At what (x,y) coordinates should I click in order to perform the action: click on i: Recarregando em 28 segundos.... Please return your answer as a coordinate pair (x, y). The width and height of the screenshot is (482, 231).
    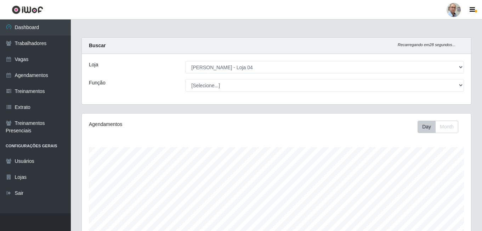
    Looking at the image, I should click on (426, 45).